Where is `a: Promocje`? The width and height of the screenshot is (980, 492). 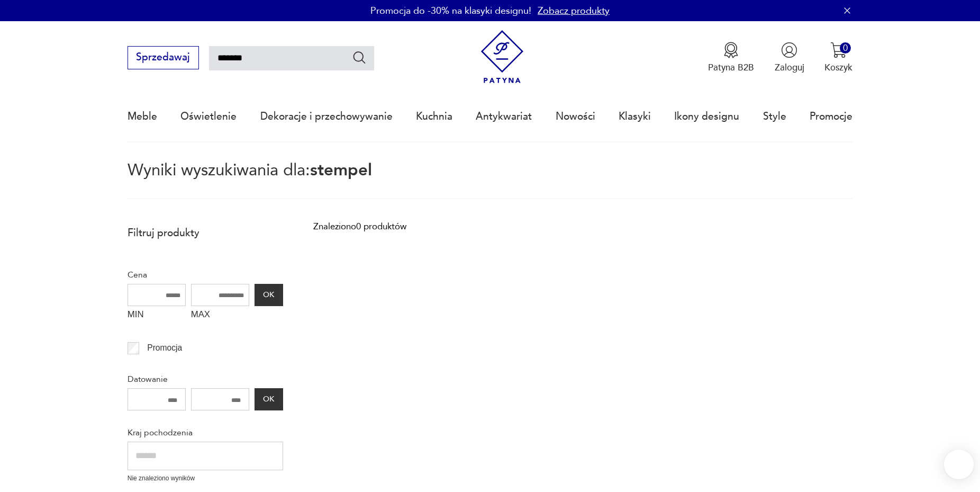 a: Promocje is located at coordinates (831, 116).